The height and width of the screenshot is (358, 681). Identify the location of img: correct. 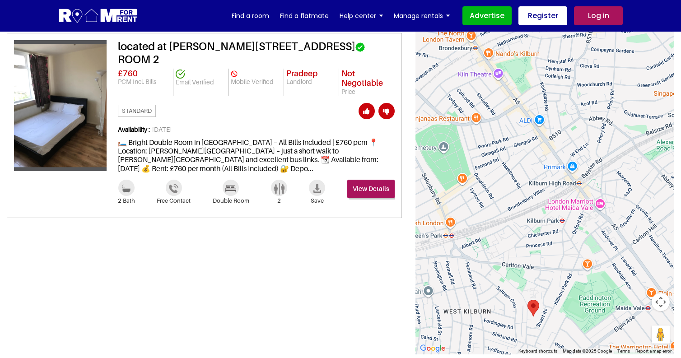
(360, 47).